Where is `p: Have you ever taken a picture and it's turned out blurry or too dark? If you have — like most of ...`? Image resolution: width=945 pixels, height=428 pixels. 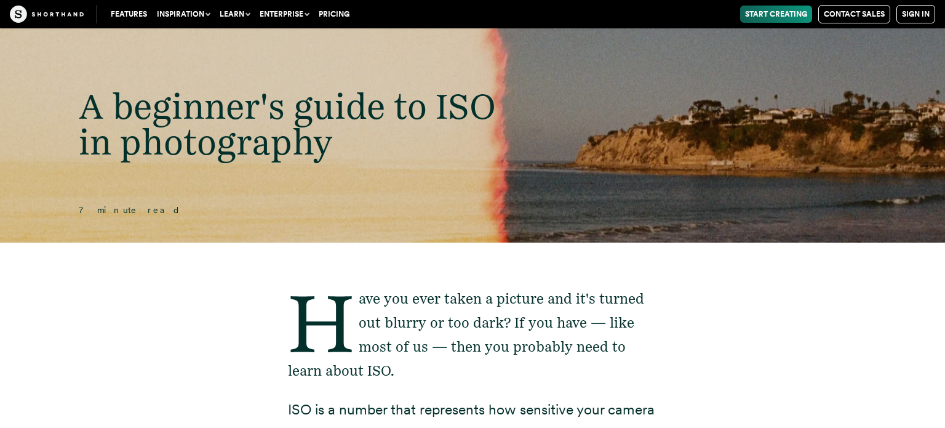
p: Have you ever taken a picture and it's turned out blurry or too dark? If you have — like most of ... is located at coordinates (472, 335).